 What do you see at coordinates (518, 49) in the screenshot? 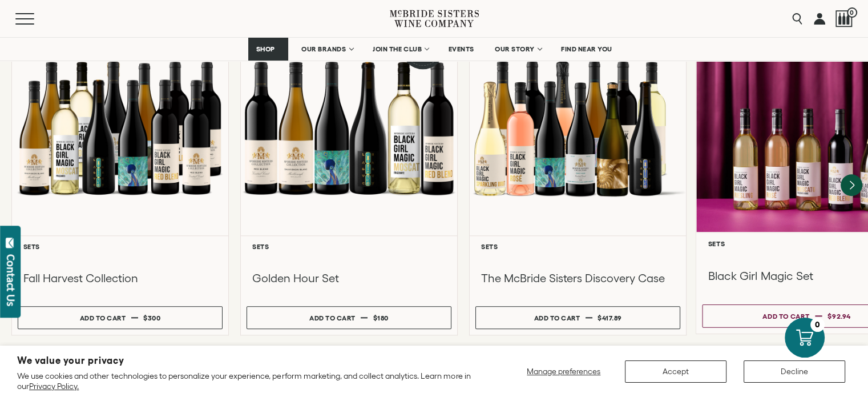
I see `a: OUR STORY` at bounding box center [518, 49].